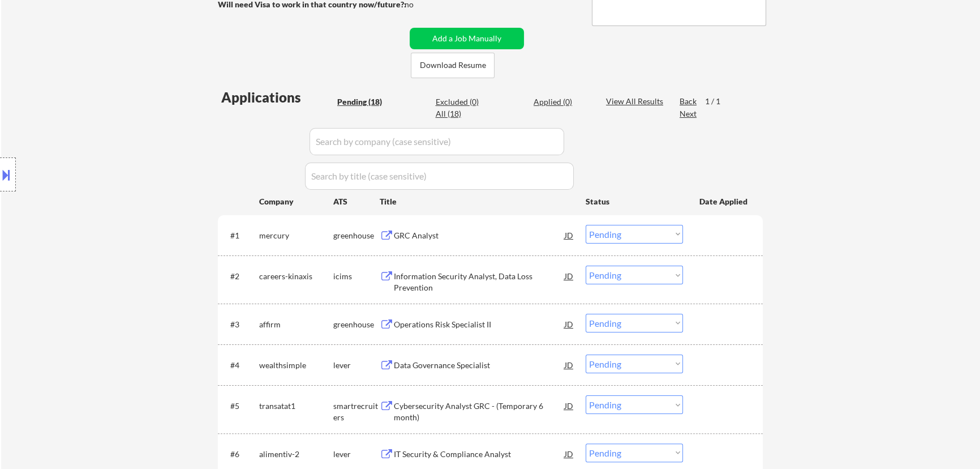  What do you see at coordinates (296, 406) in the screenshot?
I see `div: transatat1` at bounding box center [296, 406].